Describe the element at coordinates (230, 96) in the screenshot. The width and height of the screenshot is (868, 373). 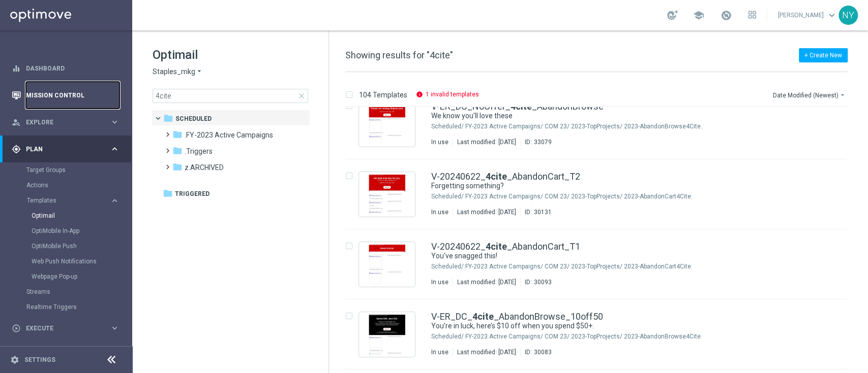
I see `input: Search Template` at that location.